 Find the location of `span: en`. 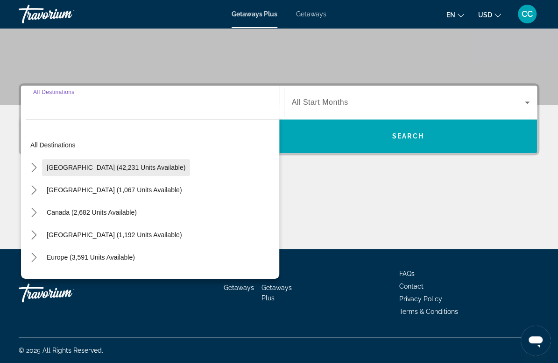

span: en is located at coordinates (451, 15).